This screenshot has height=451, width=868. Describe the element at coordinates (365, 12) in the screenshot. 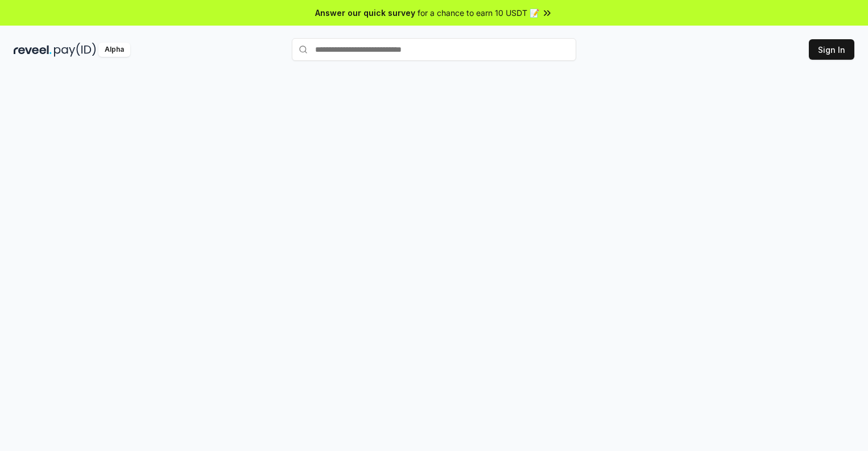

I see `span: Answer our quick survey` at that location.